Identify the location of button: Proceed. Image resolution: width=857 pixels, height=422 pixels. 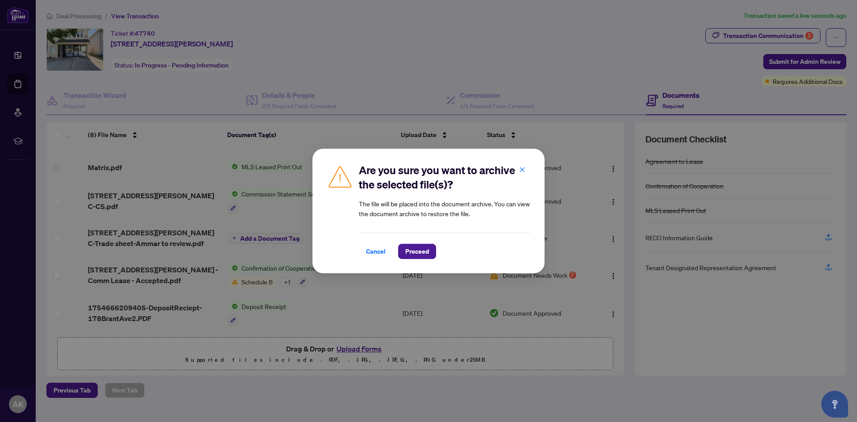
(417, 251).